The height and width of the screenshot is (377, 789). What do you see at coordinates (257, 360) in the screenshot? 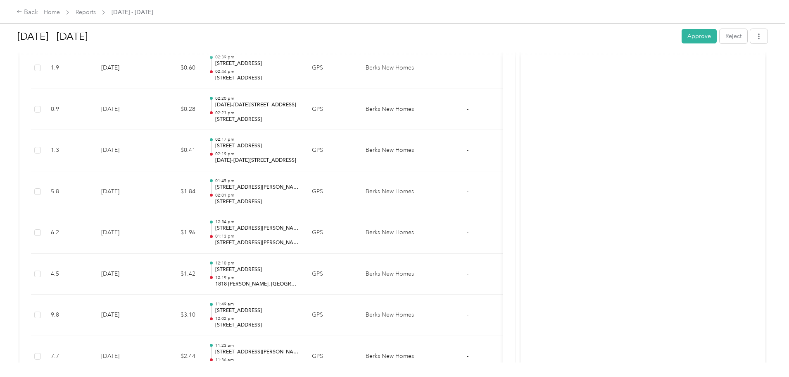
I see `p: 11:36 am` at bounding box center [257, 360].